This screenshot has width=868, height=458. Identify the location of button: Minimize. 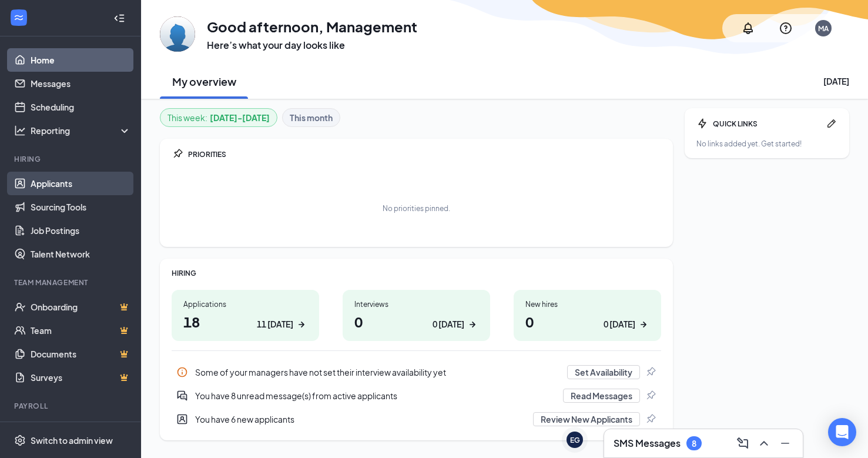
(784, 443).